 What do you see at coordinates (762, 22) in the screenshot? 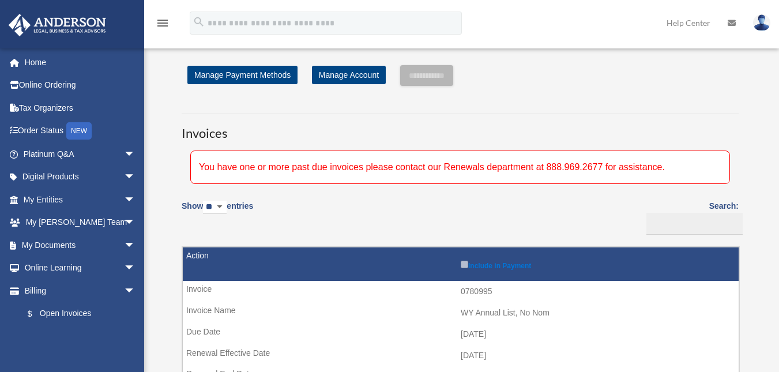
I see `img: User Pic` at bounding box center [762, 22].